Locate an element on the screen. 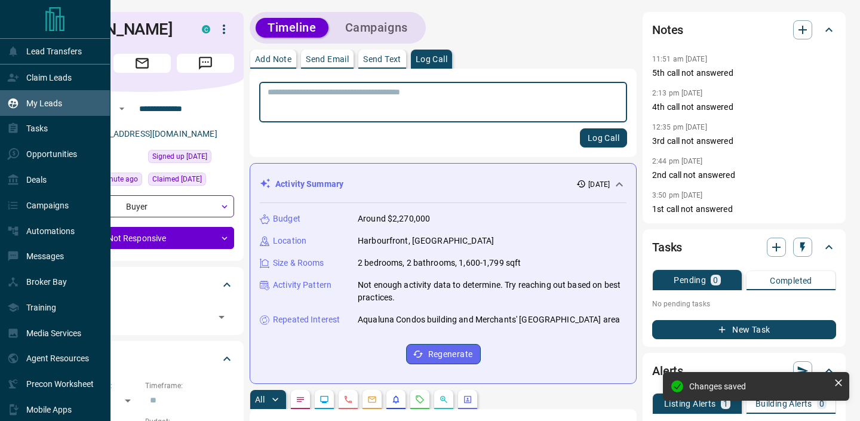  p: Add Note is located at coordinates (273, 59).